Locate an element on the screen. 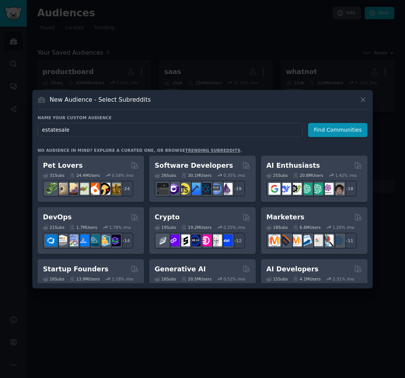 The height and width of the screenshot is (378, 405). div: 1.26 % /mo is located at coordinates (343, 228).